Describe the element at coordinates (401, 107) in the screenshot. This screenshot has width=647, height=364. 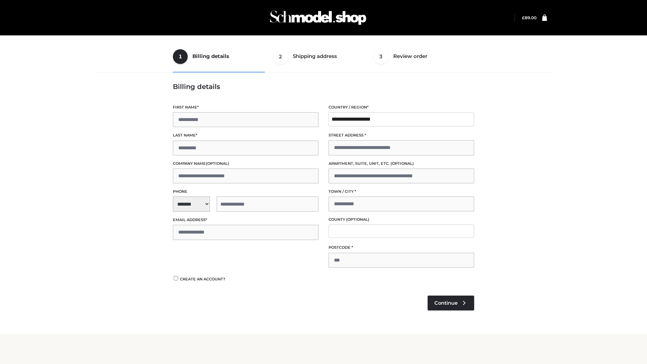
I see `label: Country / Region` at that location.